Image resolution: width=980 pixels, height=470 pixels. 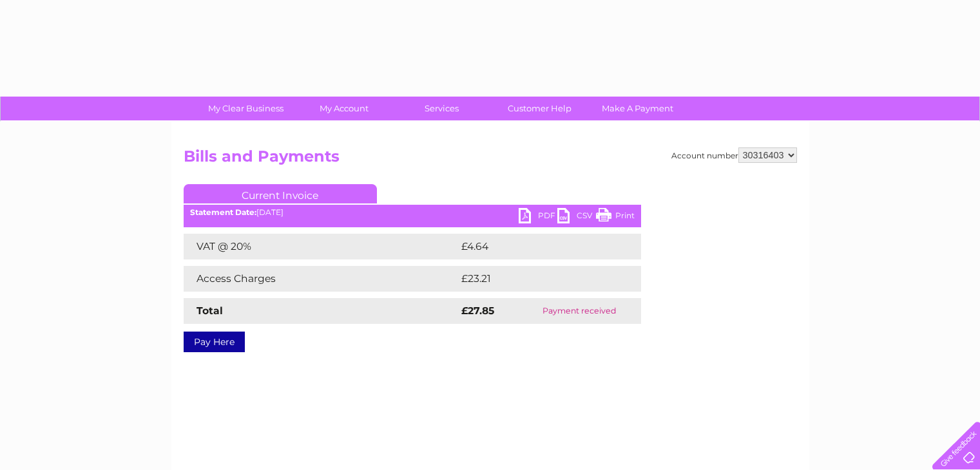 What do you see at coordinates (280, 194) in the screenshot?
I see `a: Current Invoice` at bounding box center [280, 194].